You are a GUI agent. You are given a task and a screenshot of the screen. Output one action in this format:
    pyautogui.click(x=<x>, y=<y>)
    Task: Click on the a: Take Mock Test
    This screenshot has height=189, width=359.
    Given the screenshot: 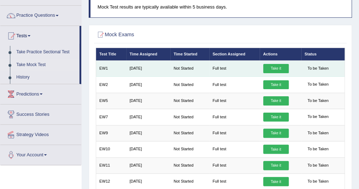 What is the action you would take?
    pyautogui.click(x=46, y=65)
    